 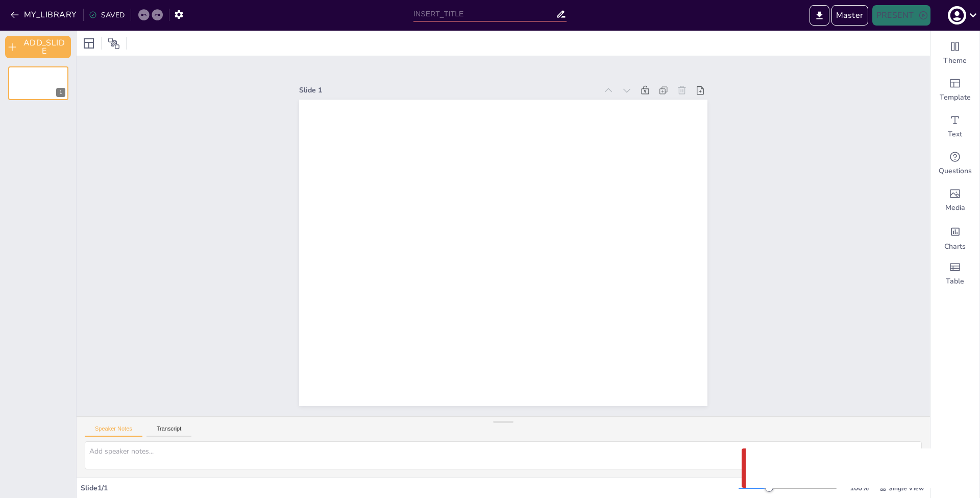 I want to click on button: Enter Master Mode, so click(x=850, y=15).